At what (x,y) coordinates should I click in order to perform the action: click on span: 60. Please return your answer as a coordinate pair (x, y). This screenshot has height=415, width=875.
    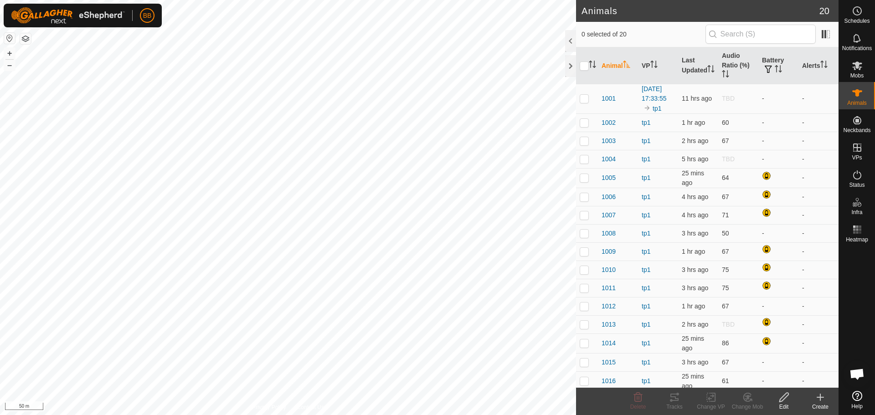
    Looking at the image, I should click on (726, 123).